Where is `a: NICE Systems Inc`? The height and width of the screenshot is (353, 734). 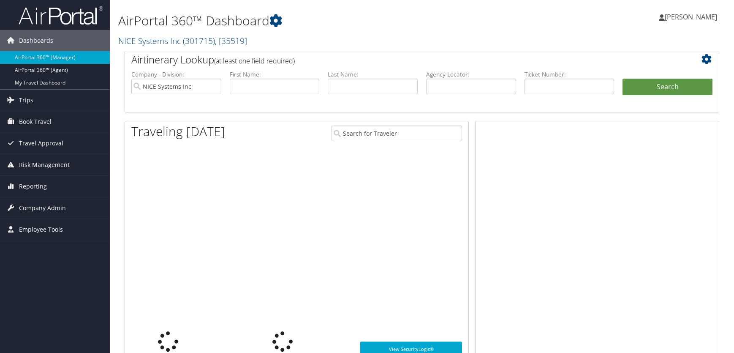 a: NICE Systems Inc is located at coordinates (182, 41).